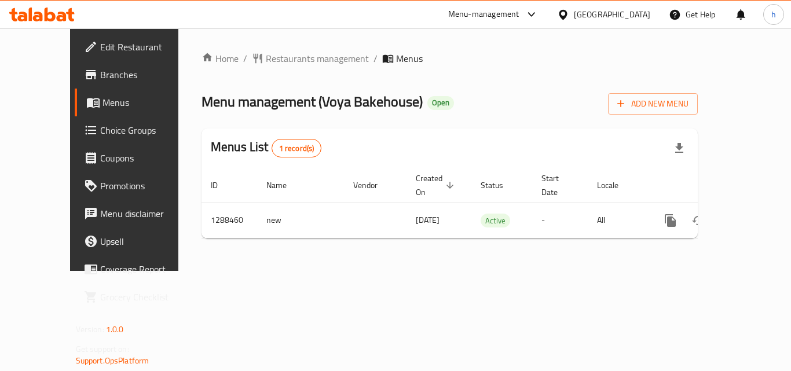 The image size is (791, 371). What do you see at coordinates (284, 185) in the screenshot?
I see `span: Name` at bounding box center [284, 185].